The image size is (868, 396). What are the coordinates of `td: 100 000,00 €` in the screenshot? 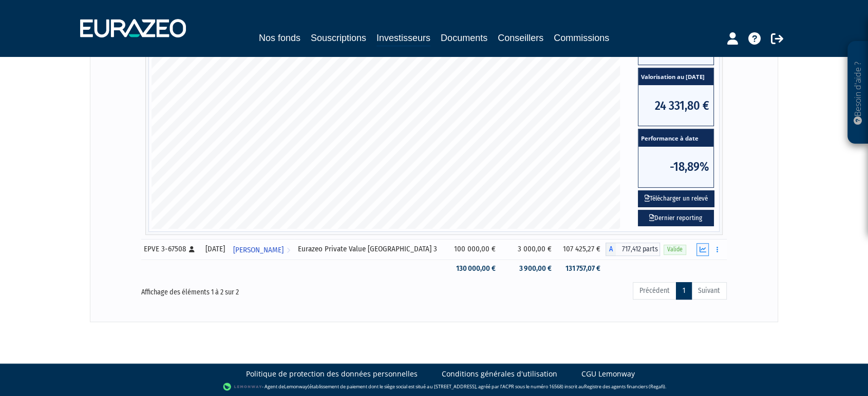 It's located at (474, 250).